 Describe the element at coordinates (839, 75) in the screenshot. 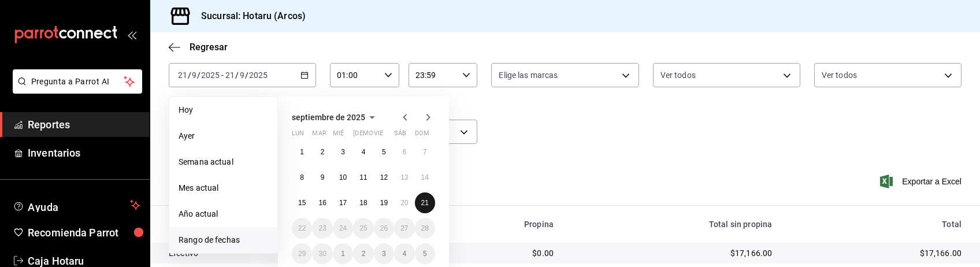

I see `span: Ver todos` at that location.